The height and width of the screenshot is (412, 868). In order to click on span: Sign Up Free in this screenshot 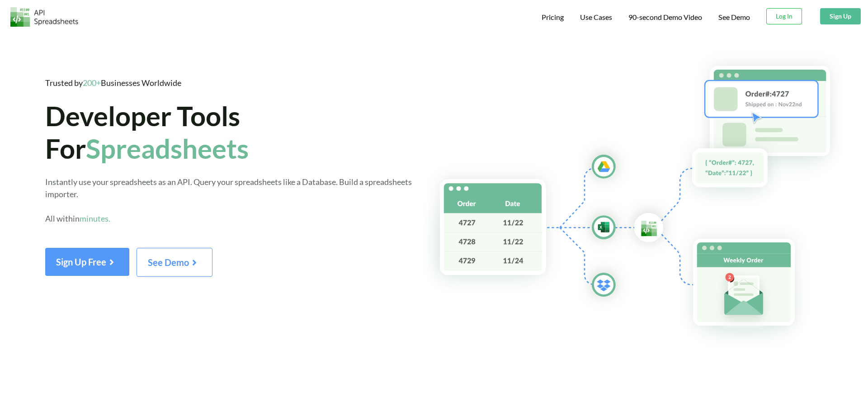, I will do `click(87, 261)`.